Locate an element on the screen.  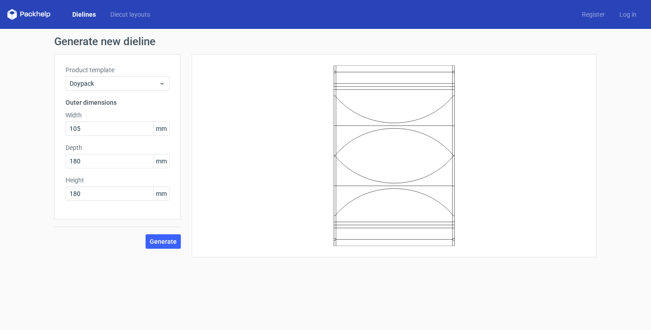
label: Width is located at coordinates (118, 115).